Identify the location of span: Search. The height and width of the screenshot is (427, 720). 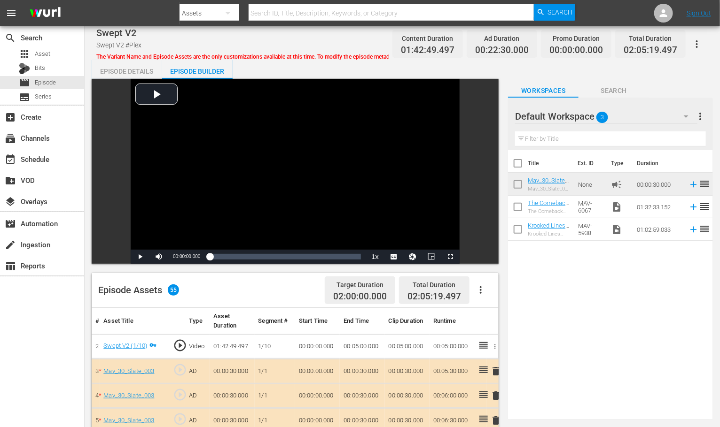
(10, 38).